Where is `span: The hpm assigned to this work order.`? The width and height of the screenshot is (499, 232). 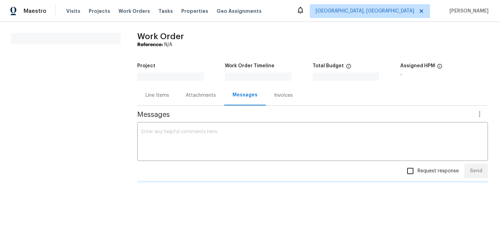 span: The hpm assigned to this work order. is located at coordinates (440, 68).